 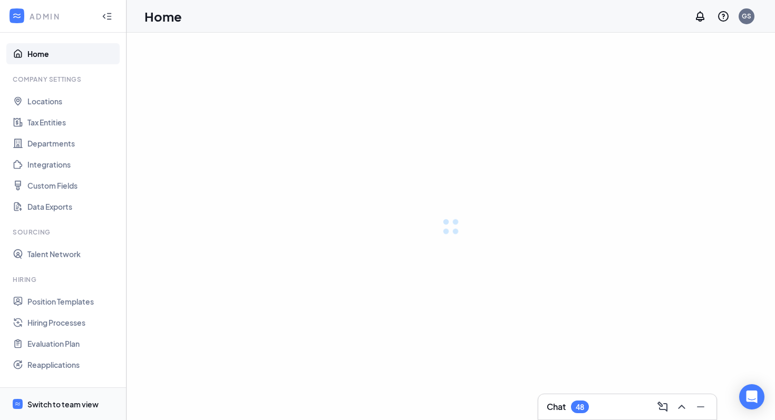 What do you see at coordinates (663, 407) in the screenshot?
I see `svg: ComposeMessage` at bounding box center [663, 407].